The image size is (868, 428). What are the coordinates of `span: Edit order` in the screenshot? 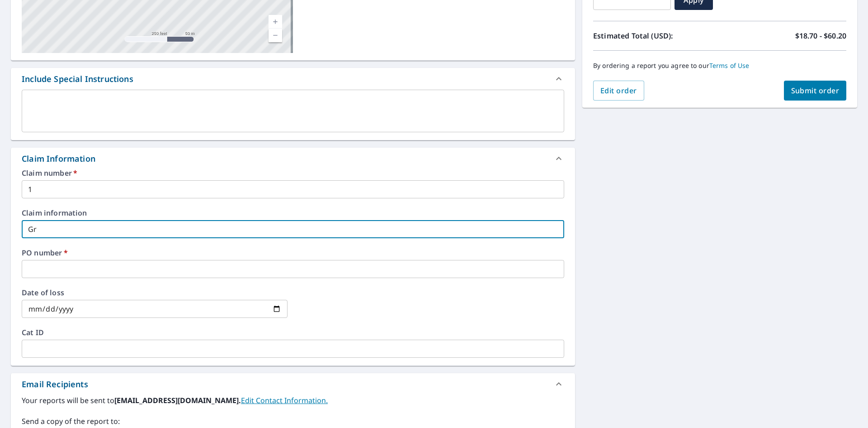 It's located at (618, 91).